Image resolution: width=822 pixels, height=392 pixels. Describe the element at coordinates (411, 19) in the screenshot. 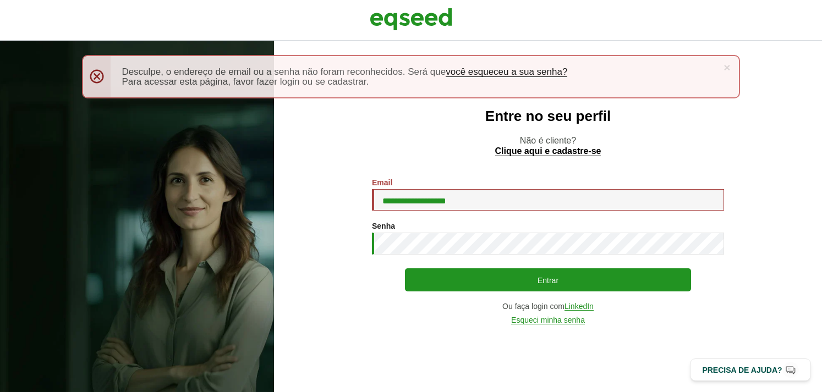

I see `img: EqSeed Logo` at that location.